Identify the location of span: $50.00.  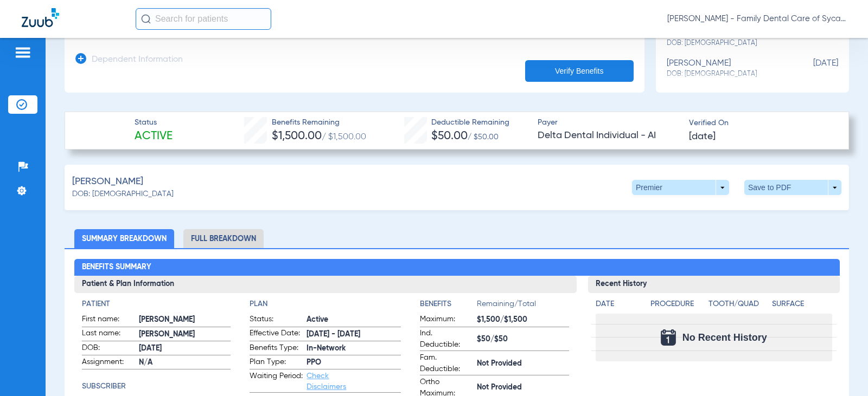
(449, 136).